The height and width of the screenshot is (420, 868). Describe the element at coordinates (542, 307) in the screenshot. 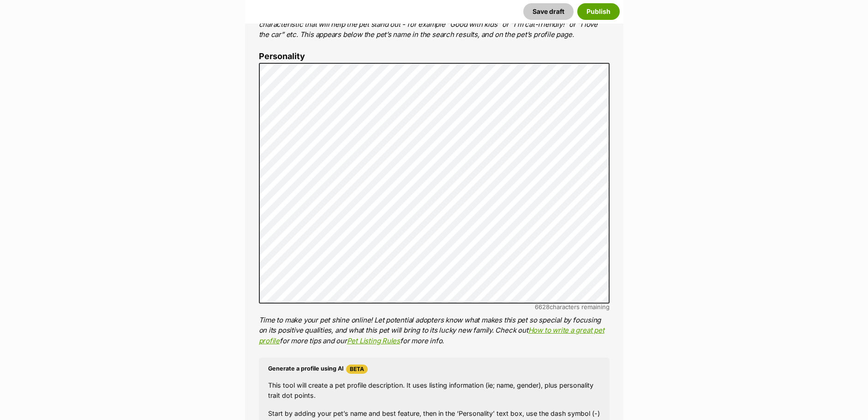

I see `span: 6628` at that location.